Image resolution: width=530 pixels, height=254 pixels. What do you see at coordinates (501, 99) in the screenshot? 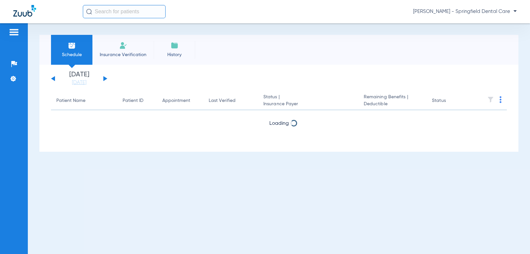
I see `img: group-dot-blue.svg` at bounding box center [501, 99].